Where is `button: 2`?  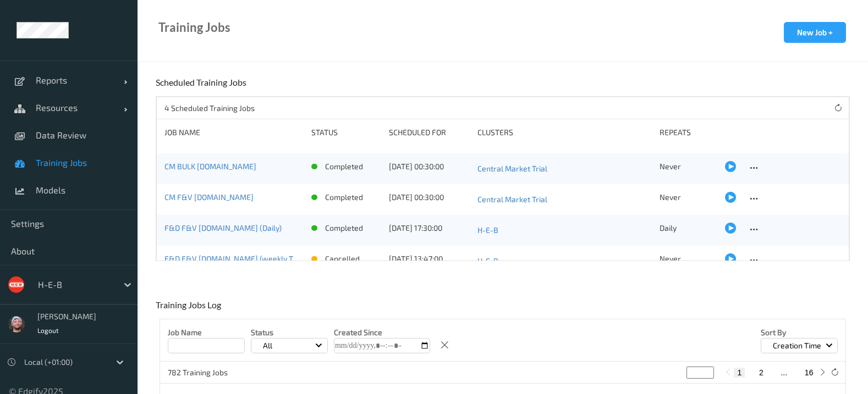 button: 2 is located at coordinates (761, 372).